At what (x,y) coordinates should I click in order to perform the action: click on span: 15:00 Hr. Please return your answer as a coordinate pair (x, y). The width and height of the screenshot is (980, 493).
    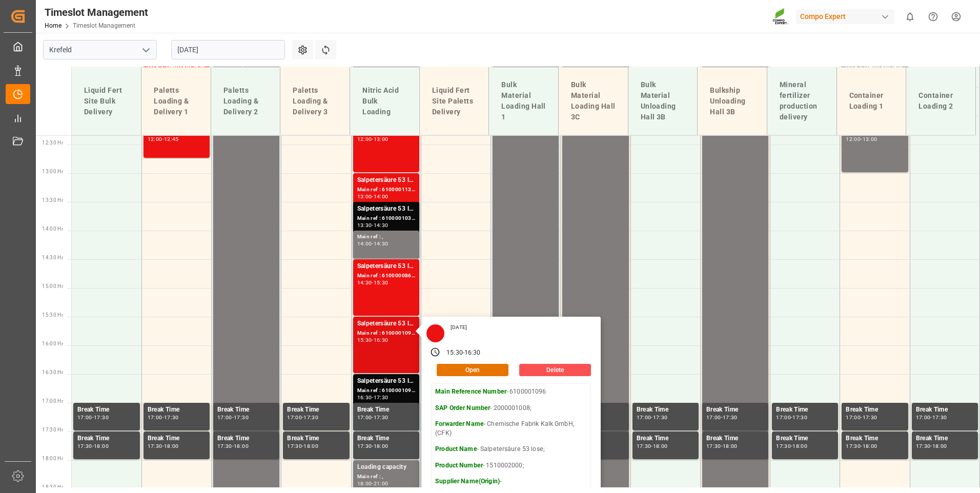
    Looking at the image, I should click on (52, 286).